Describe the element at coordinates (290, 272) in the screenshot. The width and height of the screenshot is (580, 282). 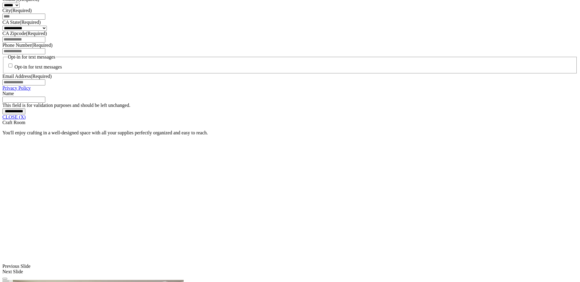
I see `div: Next Slide` at that location.